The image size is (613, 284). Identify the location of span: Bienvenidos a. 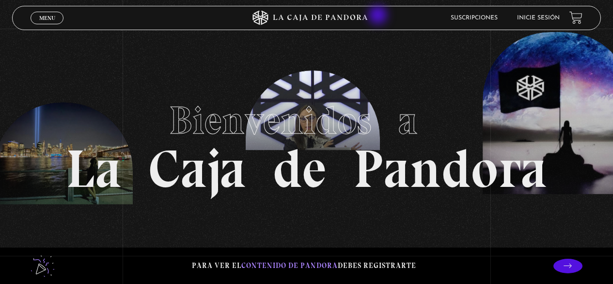
(307, 120).